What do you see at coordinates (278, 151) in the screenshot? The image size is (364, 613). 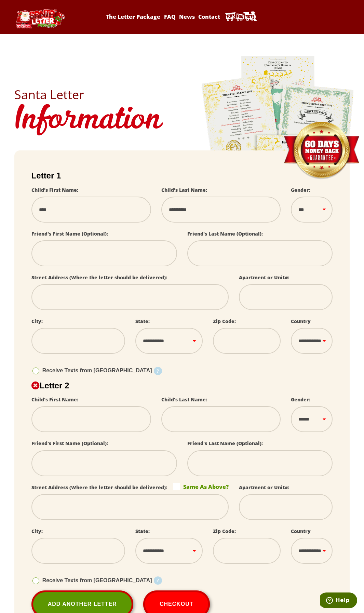 I see `img: letters.png` at bounding box center [278, 151].